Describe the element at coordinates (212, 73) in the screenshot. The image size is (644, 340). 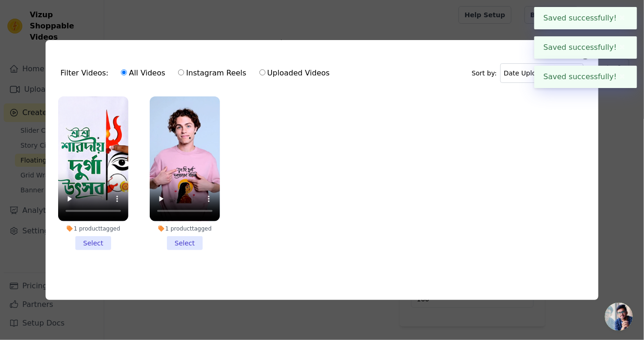
I see `label: Instagram Reels` at that location.